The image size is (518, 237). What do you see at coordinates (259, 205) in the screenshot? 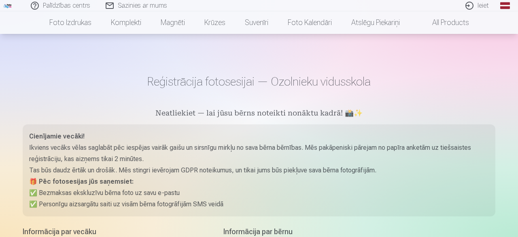
I see `p: ✅ Personīgu aizsargātu saiti uz visām bērna fotogrāfijām SMS veidā` at bounding box center [259, 205].